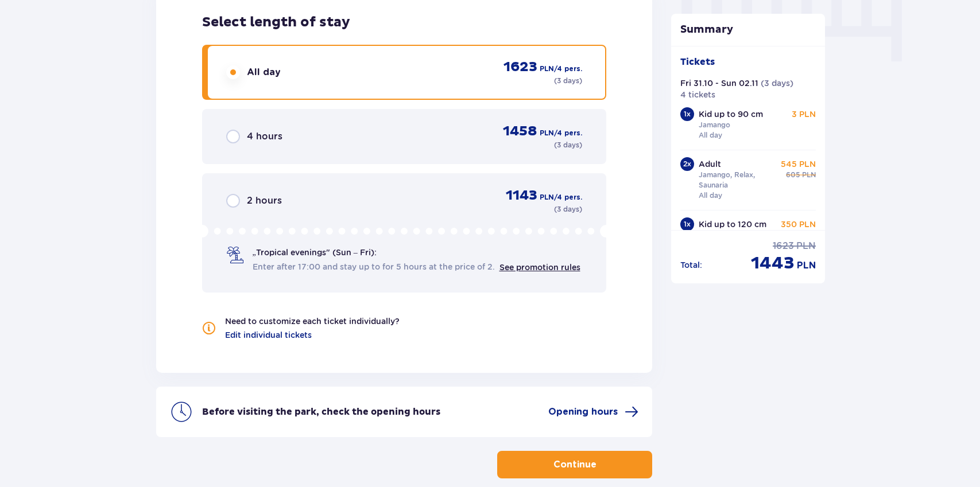  What do you see at coordinates (748, 30) in the screenshot?
I see `p: Summary` at bounding box center [748, 30].